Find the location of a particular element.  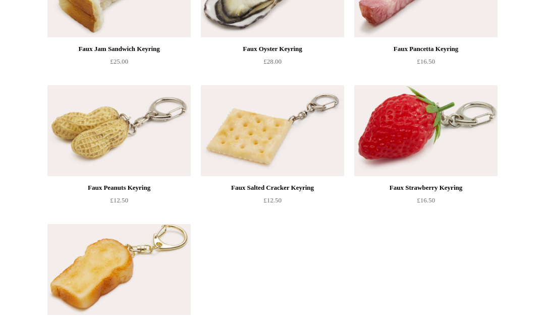

a: Faux Salted Cracker Keyring Faux Salted Cracker Keyring is located at coordinates (273, 131).